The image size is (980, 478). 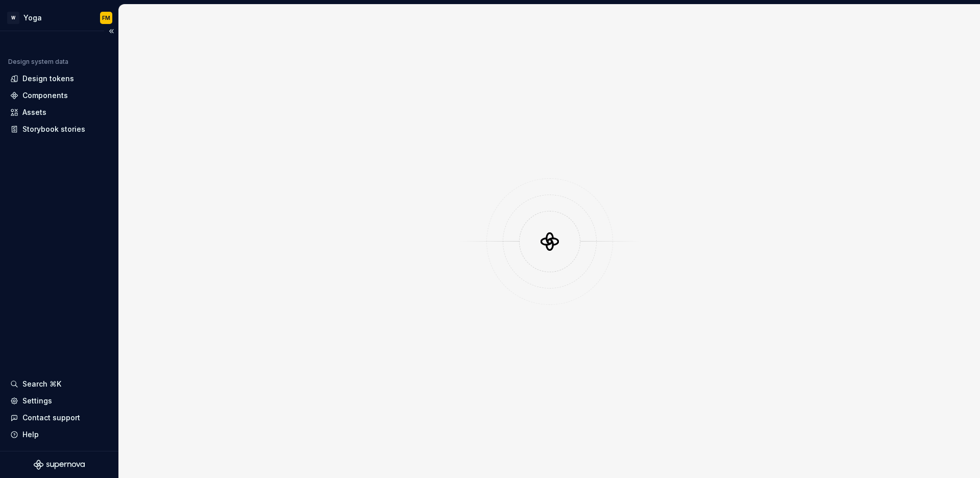 I want to click on button: Collapse sidebar, so click(x=111, y=31).